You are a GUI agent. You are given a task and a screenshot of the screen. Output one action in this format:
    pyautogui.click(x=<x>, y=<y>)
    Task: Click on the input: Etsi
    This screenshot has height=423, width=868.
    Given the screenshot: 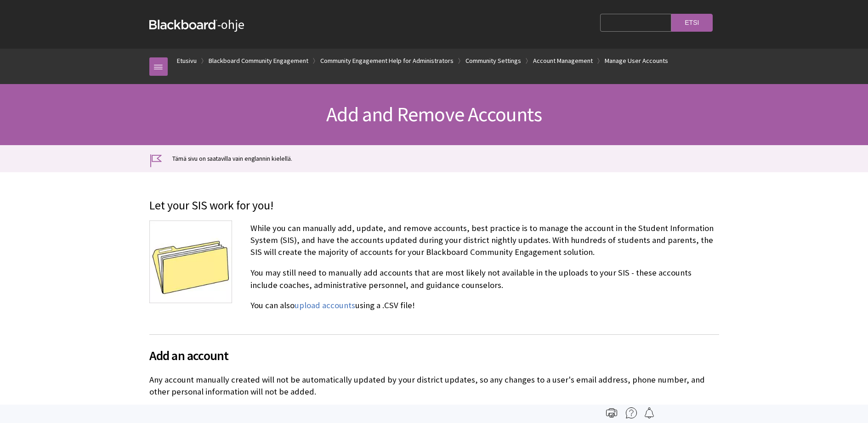 What is the action you would take?
    pyautogui.click(x=692, y=22)
    